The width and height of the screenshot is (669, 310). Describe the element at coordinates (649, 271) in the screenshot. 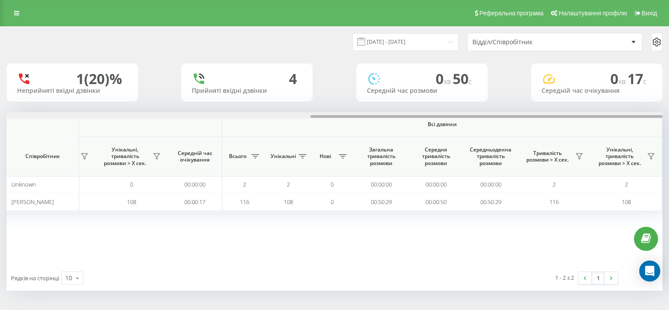

I see `div: Open Intercom Messenger` at that location.